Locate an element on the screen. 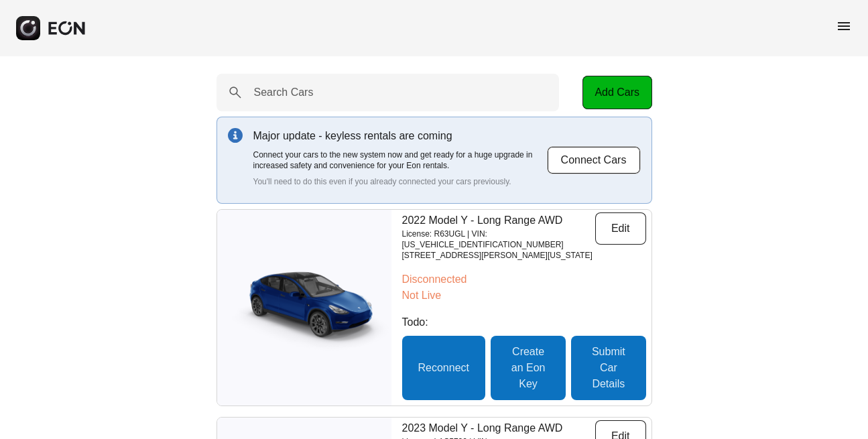 This screenshot has height=439, width=868. p: Connect your cars to the new system now and get ready for a huge upgrade in increased safety and ... is located at coordinates (400, 160).